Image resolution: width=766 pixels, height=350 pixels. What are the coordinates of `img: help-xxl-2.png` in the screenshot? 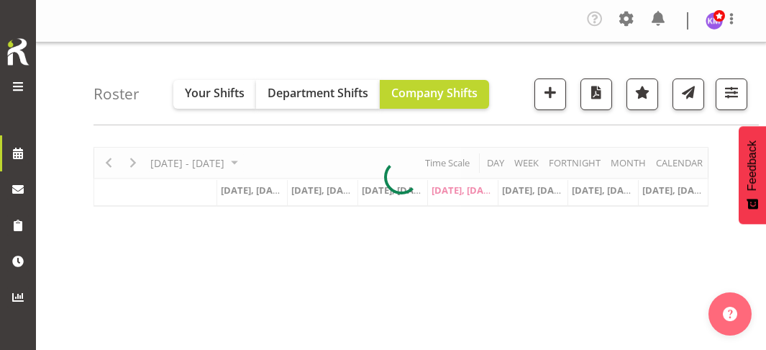 It's located at (730, 314).